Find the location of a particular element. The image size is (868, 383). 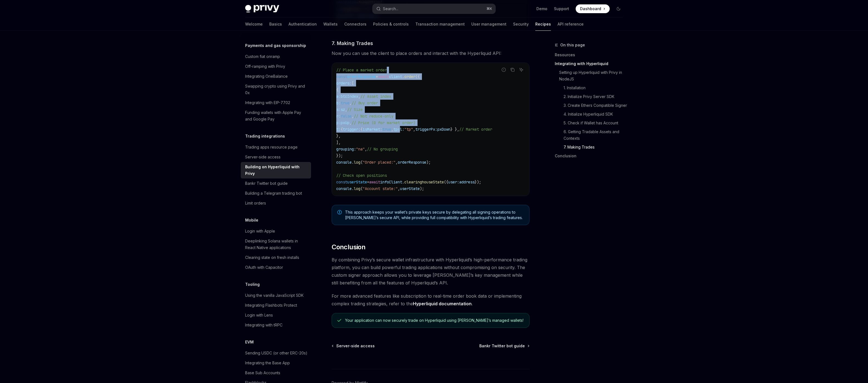

h5: Trading integrations is located at coordinates (265, 136).